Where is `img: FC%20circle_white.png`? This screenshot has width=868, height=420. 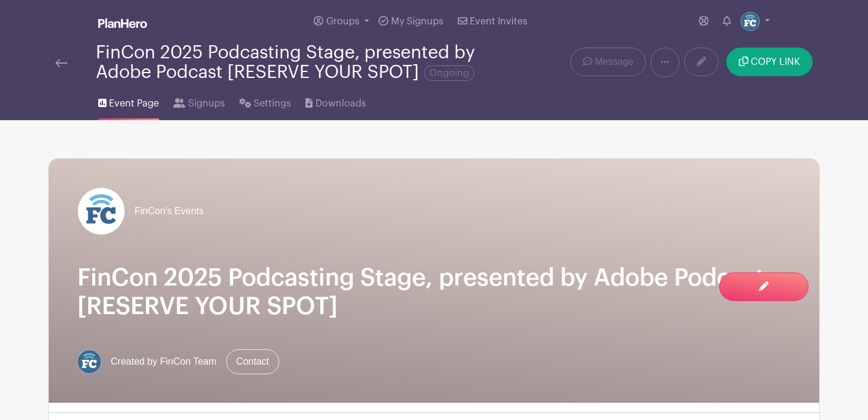 img: FC%20circle_white.png is located at coordinates (101, 211).